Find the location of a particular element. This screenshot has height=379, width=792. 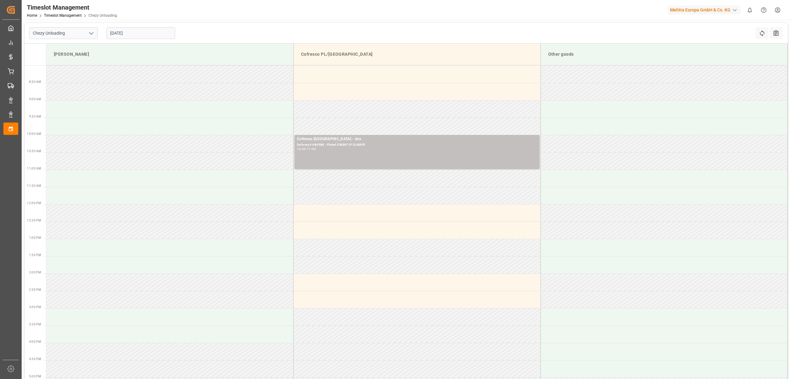

span: 5:00 PM is located at coordinates (35, 376).